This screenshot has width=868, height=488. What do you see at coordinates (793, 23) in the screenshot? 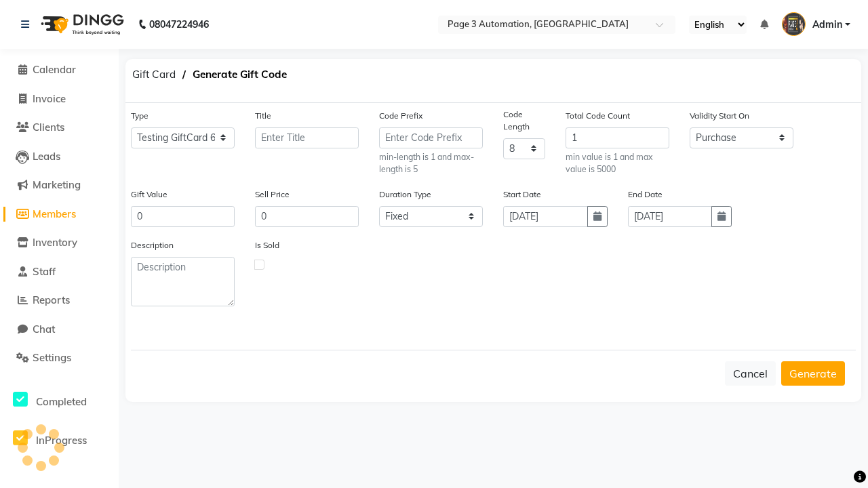
I see `img: Admin` at bounding box center [793, 23].